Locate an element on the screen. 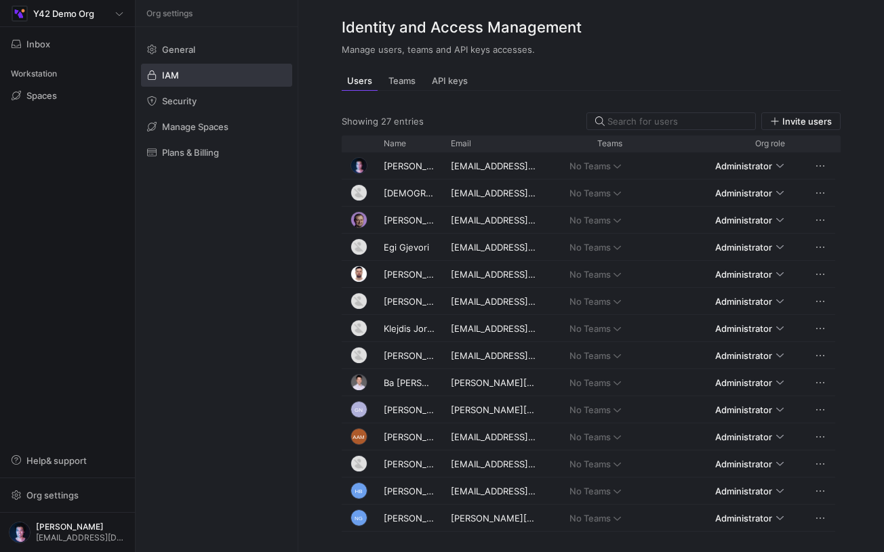  span: IAM is located at coordinates (170, 75).